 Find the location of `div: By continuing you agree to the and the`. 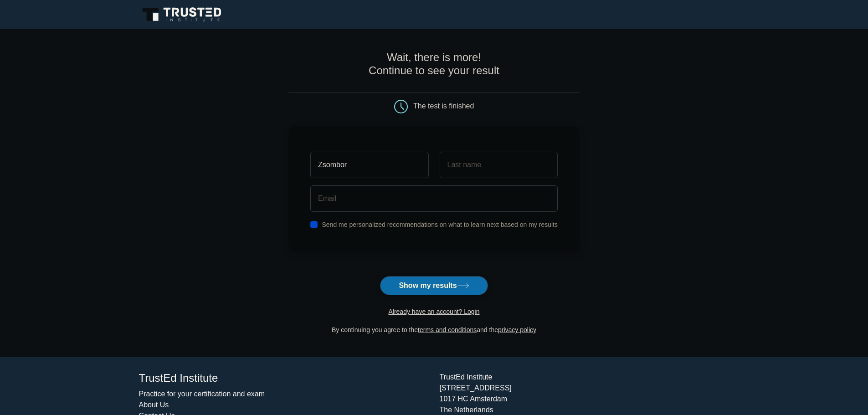

div: By continuing you agree to the and the is located at coordinates (434, 330).